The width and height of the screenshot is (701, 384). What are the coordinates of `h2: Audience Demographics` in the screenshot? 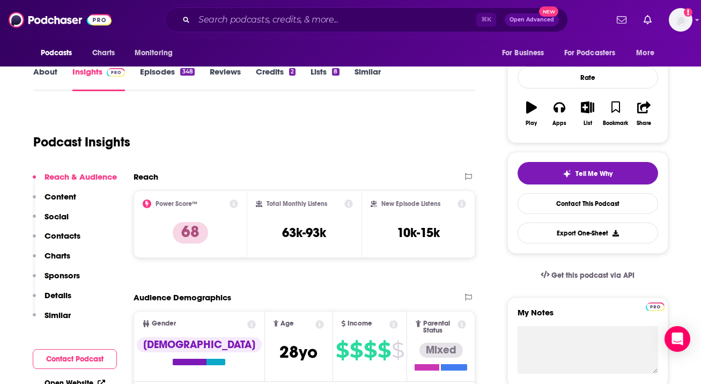 It's located at (182, 297).